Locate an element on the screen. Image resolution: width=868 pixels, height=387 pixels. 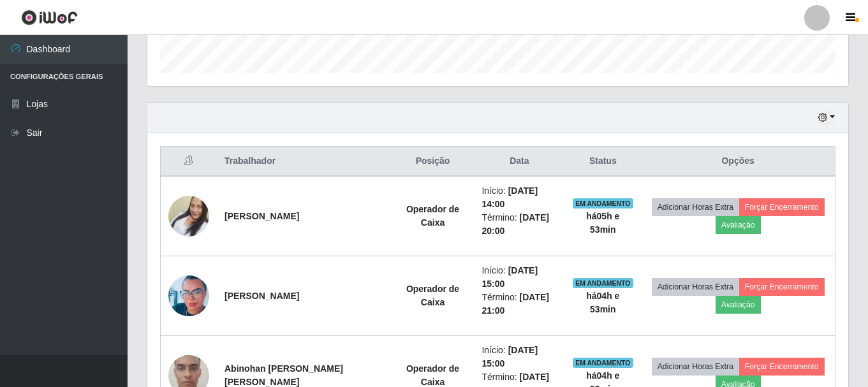
th: Opções is located at coordinates (738, 161).